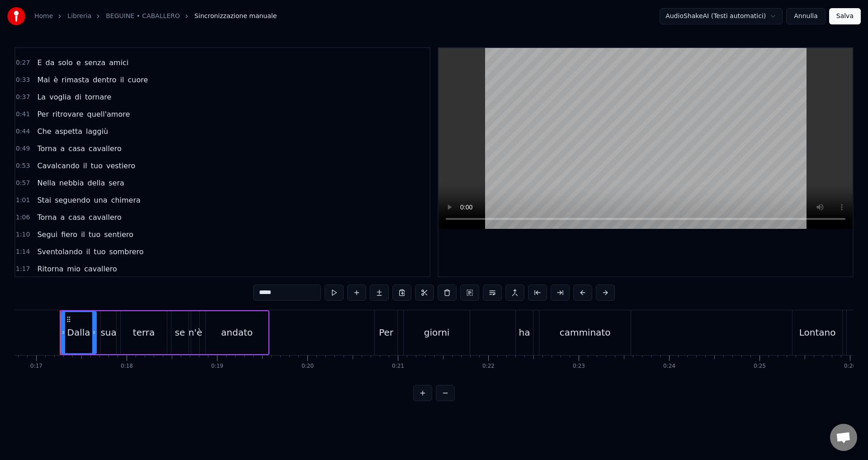  I want to click on div: andato, so click(237, 333).